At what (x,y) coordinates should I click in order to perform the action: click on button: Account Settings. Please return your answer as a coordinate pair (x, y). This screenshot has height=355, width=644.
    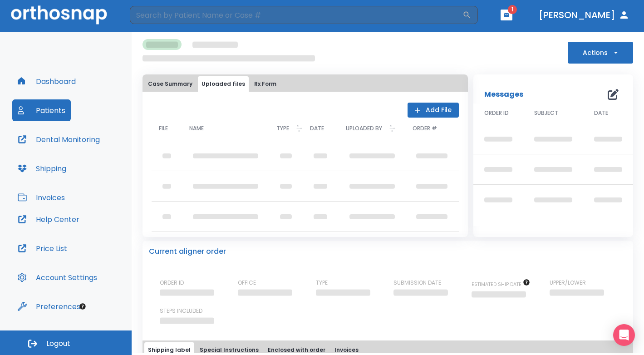
    Looking at the image, I should click on (57, 277).